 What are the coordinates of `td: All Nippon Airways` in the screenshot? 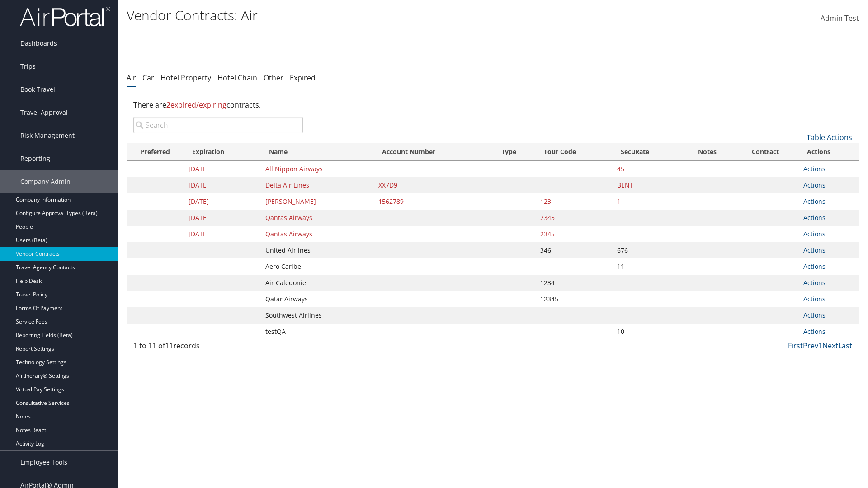 It's located at (317, 169).